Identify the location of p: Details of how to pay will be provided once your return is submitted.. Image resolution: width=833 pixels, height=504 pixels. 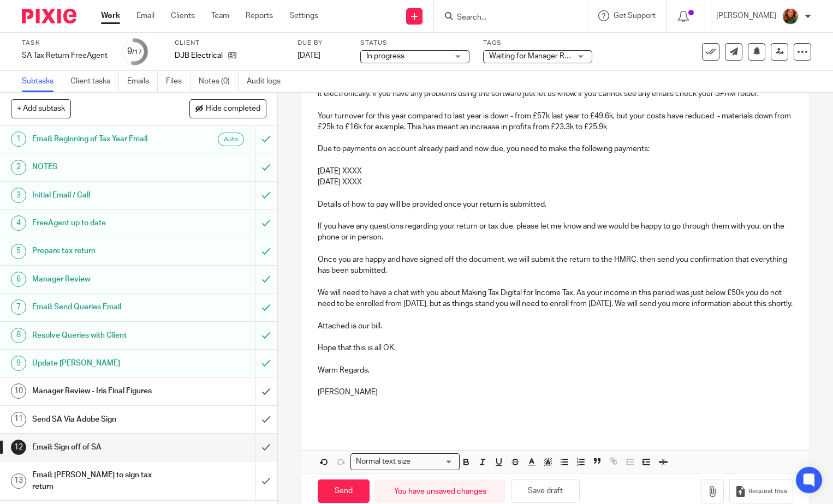
(555, 205).